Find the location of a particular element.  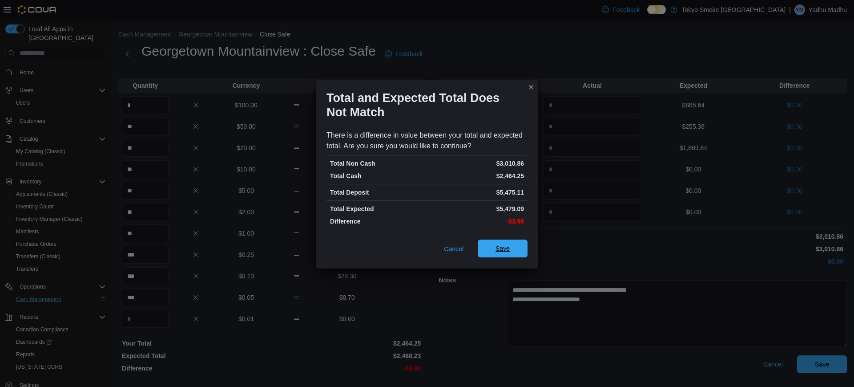

p: -$3.98 is located at coordinates (477, 221).